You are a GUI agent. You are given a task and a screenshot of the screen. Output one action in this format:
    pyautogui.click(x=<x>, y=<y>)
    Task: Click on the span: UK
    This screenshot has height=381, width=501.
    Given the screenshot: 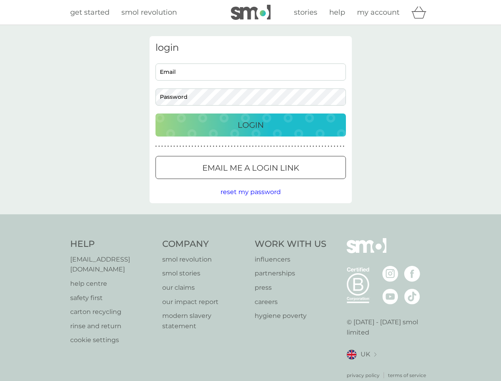 What is the action you would take?
    pyautogui.click(x=365, y=354)
    